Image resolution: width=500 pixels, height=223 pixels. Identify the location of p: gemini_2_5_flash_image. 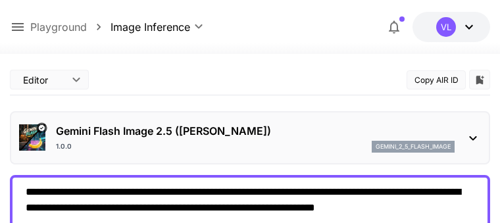
(414, 147).